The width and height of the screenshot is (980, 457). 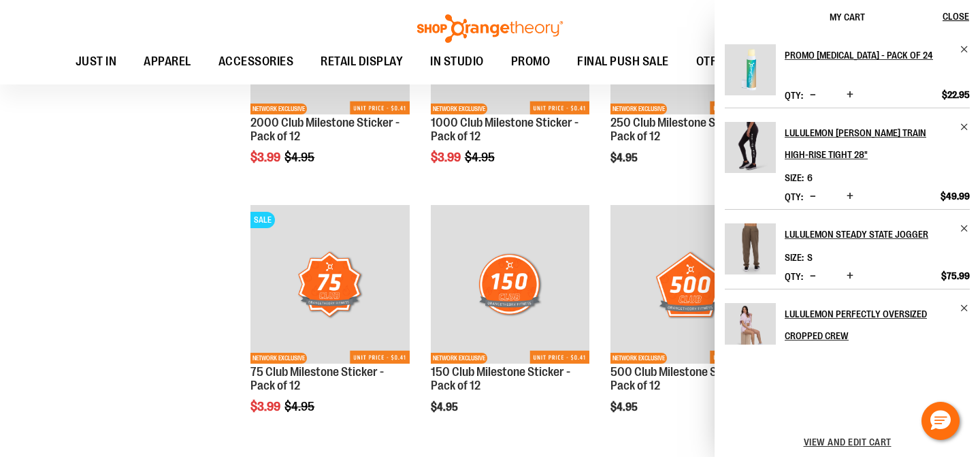 I want to click on span: View and edit cart, so click(x=847, y=442).